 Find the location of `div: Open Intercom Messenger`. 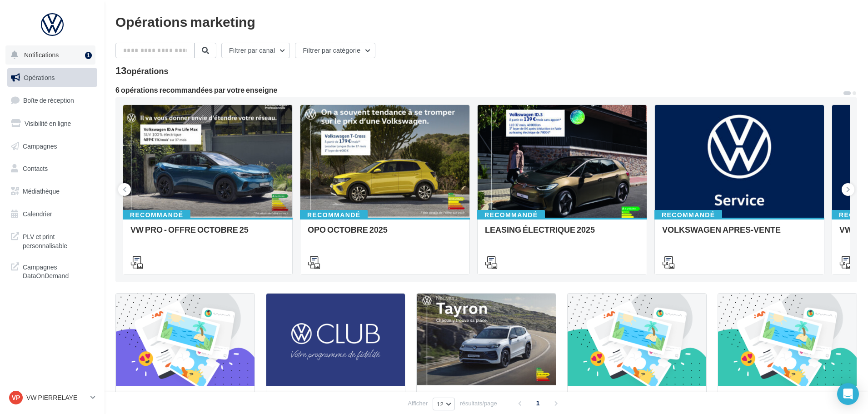

div: Open Intercom Messenger is located at coordinates (848, 394).